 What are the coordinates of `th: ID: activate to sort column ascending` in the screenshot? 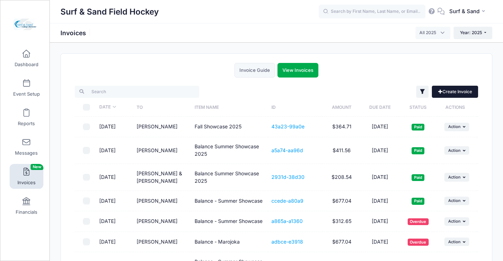 It's located at (295, 107).